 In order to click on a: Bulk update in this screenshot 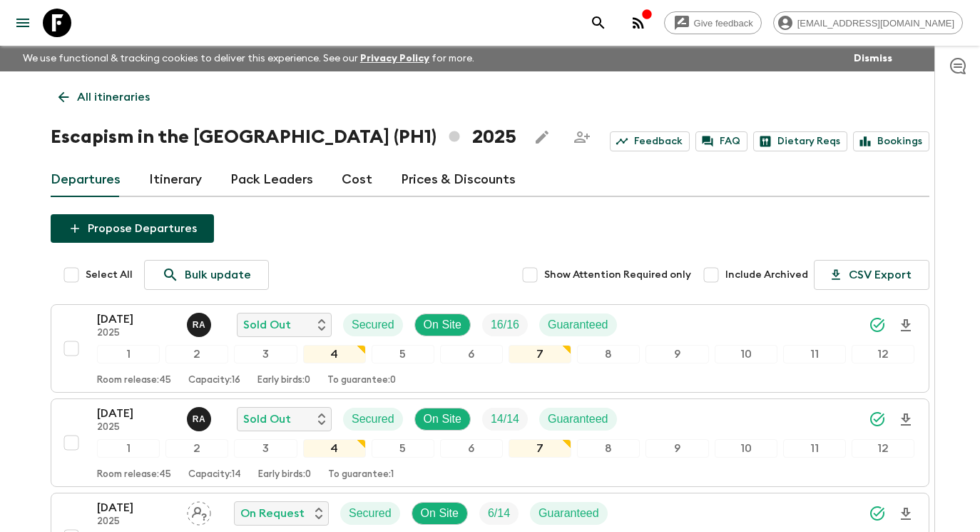, I will do `click(206, 275)`.